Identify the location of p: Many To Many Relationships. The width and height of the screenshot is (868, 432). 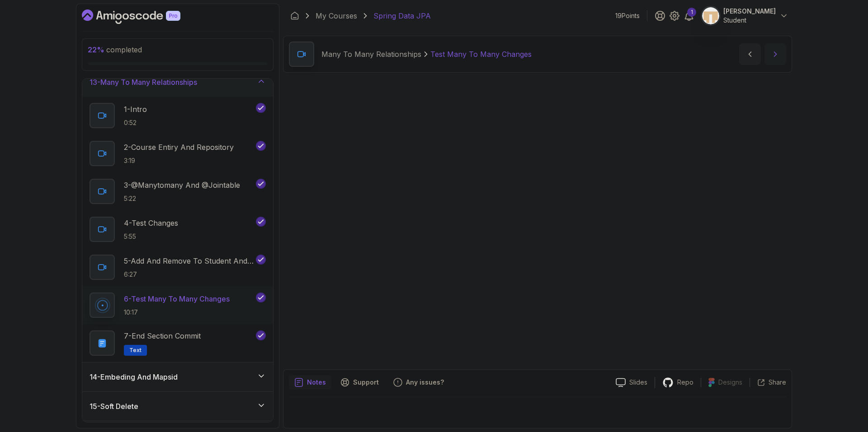
(371, 54).